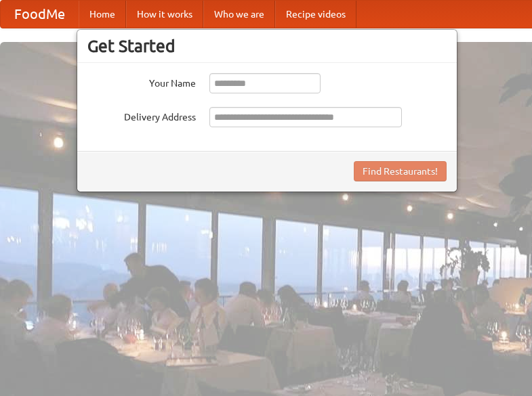 This screenshot has width=532, height=396. Describe the element at coordinates (142, 81) in the screenshot. I see `label: Your Name` at that location.